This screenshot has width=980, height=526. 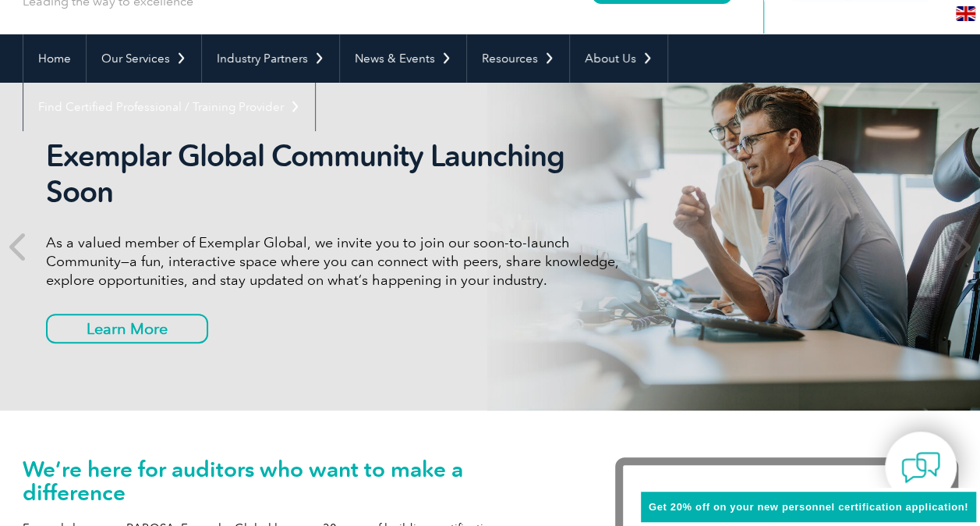 I want to click on a: About Us, so click(x=619, y=59).